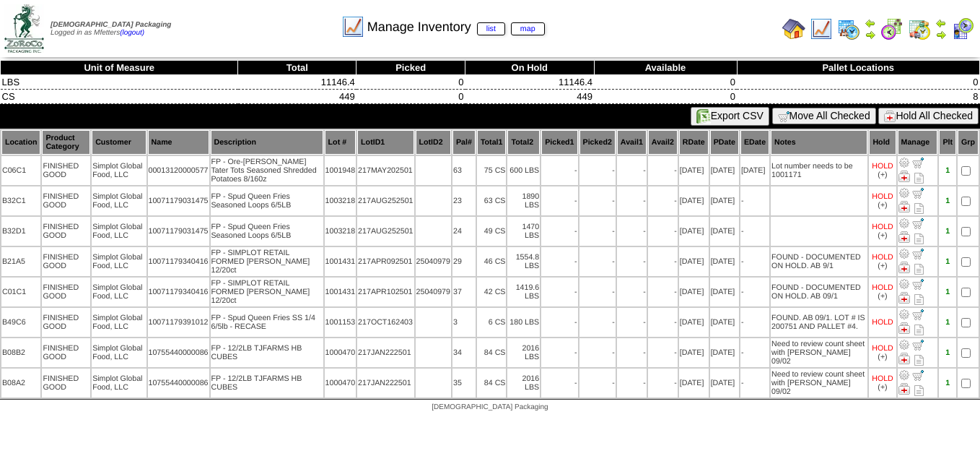 The image size is (980, 464). Describe the element at coordinates (492, 200) in the screenshot. I see `td: 63 CS` at that location.